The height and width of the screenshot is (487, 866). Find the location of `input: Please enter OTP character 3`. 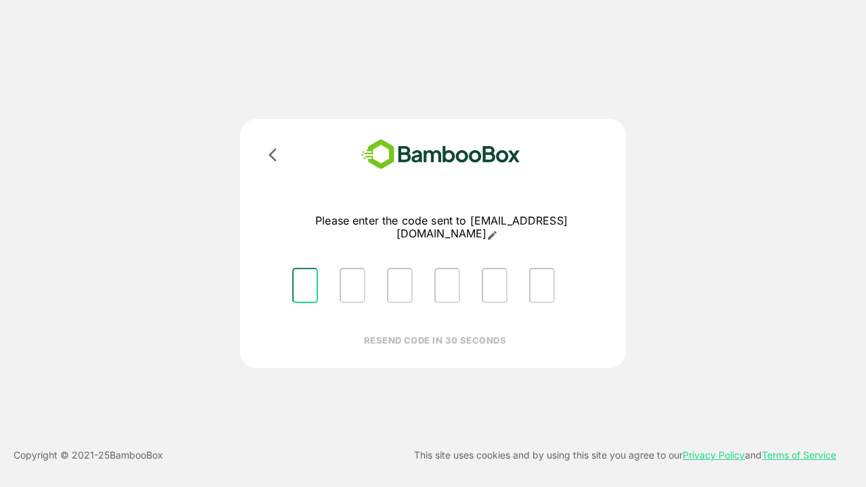

input: Please enter OTP character 3 is located at coordinates (400, 285).